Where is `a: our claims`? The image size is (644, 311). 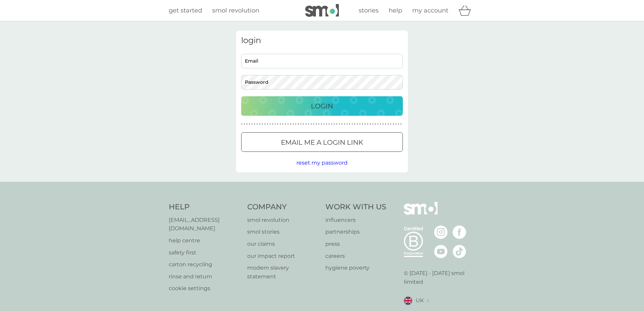 a: our claims is located at coordinates (283, 244).